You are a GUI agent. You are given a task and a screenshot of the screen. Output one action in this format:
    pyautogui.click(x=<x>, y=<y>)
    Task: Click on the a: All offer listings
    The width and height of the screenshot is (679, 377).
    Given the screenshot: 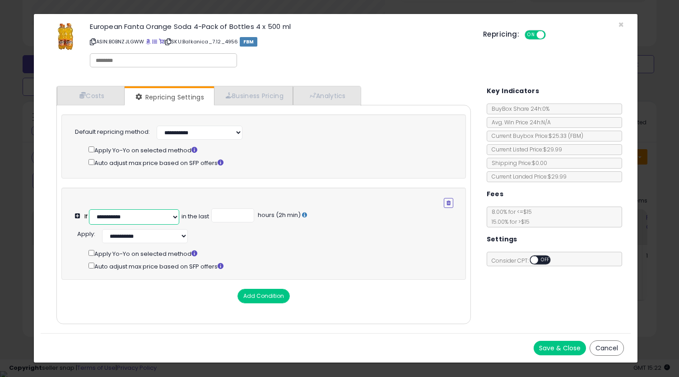 What is the action you would take?
    pyautogui.click(x=154, y=42)
    